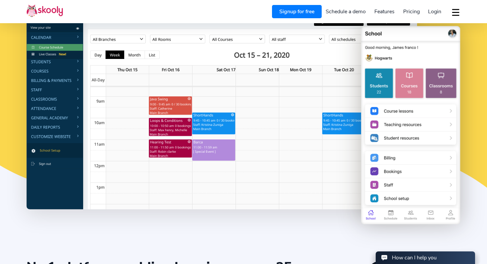 The height and width of the screenshot is (264, 487). What do you see at coordinates (410, 125) in the screenshot?
I see `img: Meet the #1 Software for schools - Mobile` at bounding box center [410, 125].